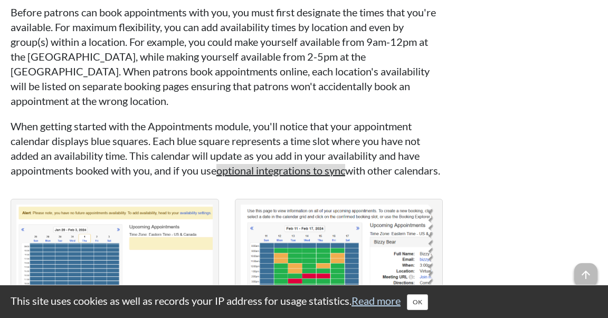 The height and width of the screenshot is (318, 608). Describe the element at coordinates (226, 56) in the screenshot. I see `p: Before patrons can book appointments with you, you must first designate the times that you're ava...` at that location.